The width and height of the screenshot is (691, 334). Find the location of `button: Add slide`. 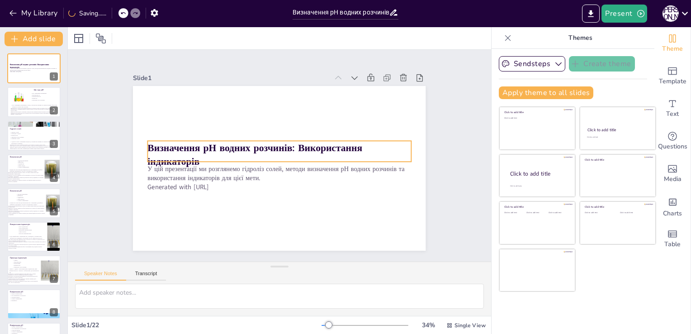

button: Add slide is located at coordinates (33, 39).